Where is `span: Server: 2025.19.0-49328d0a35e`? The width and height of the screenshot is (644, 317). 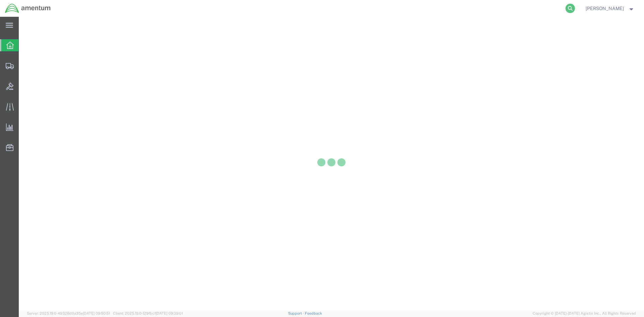
span: Server: 2025.19.0-49328d0a35e is located at coordinates (68, 313).